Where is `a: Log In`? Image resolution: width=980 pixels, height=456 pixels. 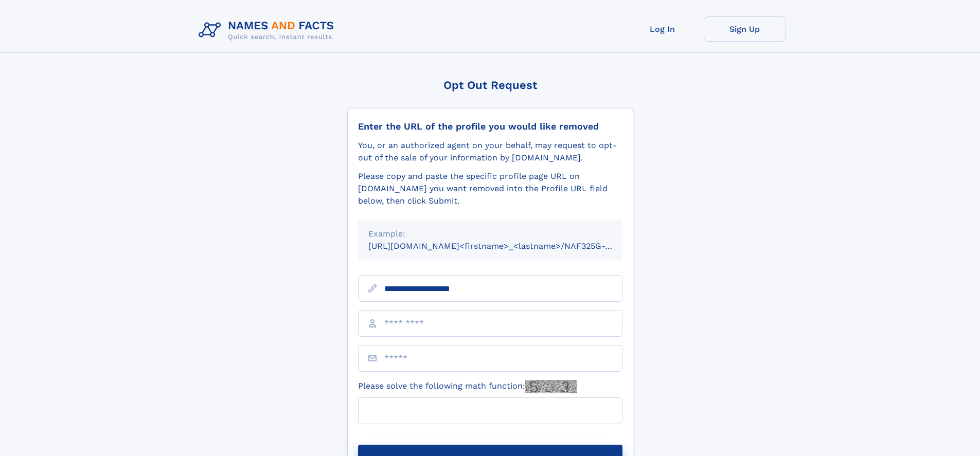
a: Log In is located at coordinates (663, 29).